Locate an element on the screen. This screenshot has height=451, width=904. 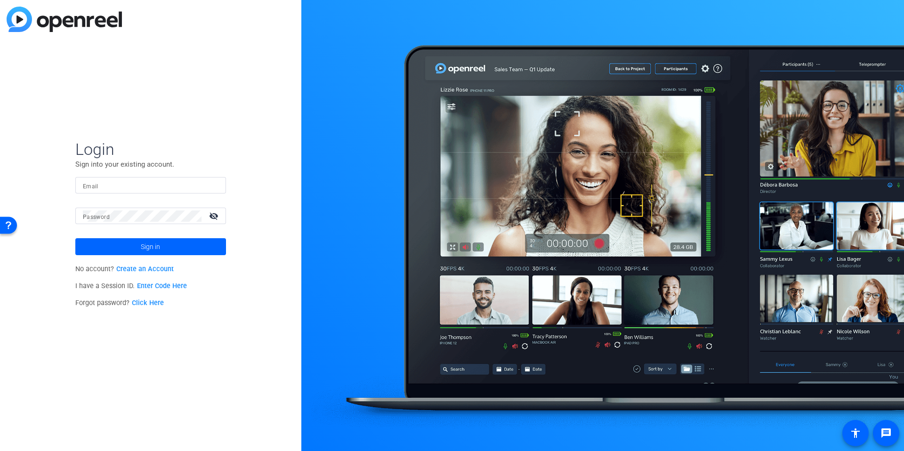
mat-icon: visibility_off is located at coordinates (215, 216).